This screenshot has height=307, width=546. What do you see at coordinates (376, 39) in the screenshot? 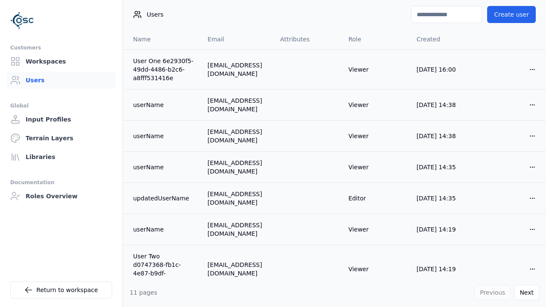
I see `th: Role` at bounding box center [376, 39].